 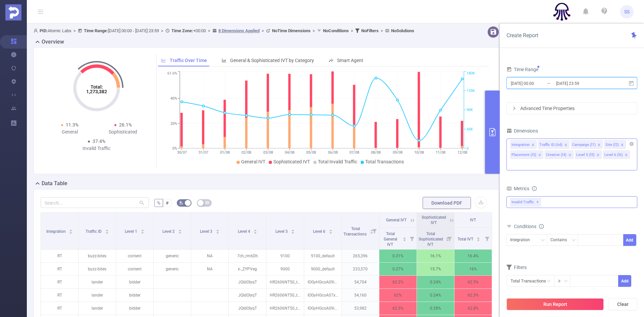 I want to click on p: 0.31%, so click(x=398, y=256).